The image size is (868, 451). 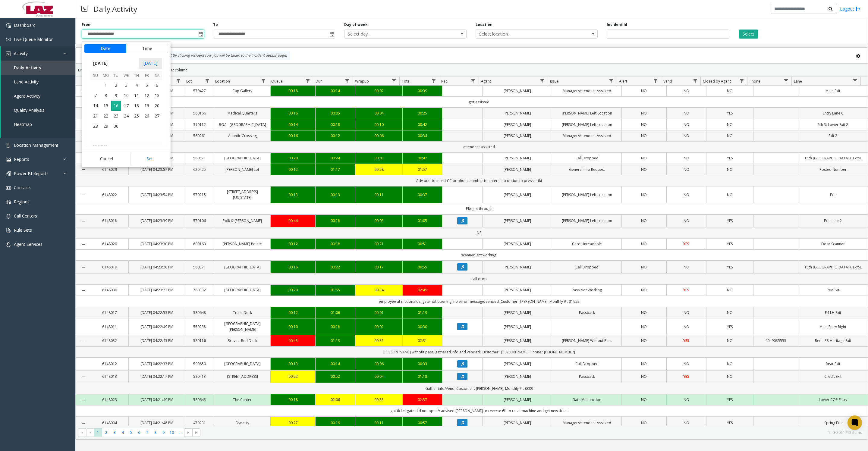 I want to click on td: Pkr got through, so click(x=480, y=208).